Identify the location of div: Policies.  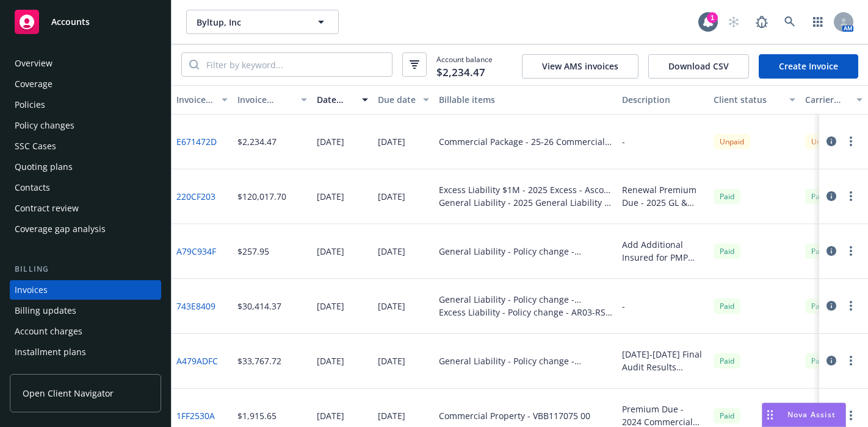
(30, 105).